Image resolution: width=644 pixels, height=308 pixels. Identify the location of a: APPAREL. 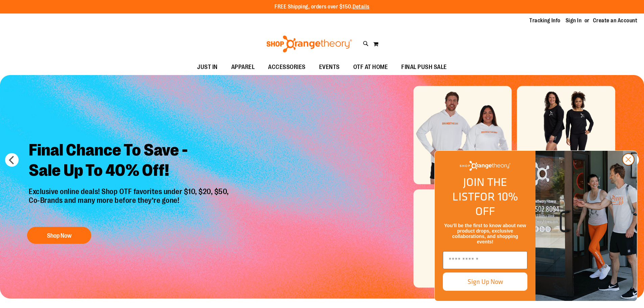
(243, 68).